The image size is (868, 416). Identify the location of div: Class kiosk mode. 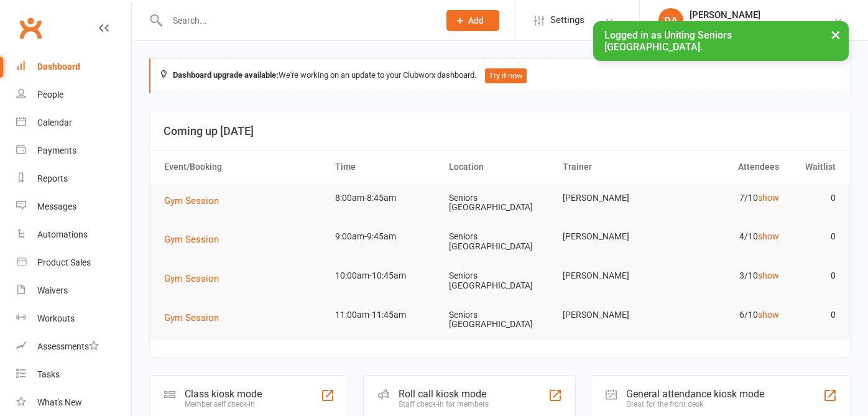
(223, 393).